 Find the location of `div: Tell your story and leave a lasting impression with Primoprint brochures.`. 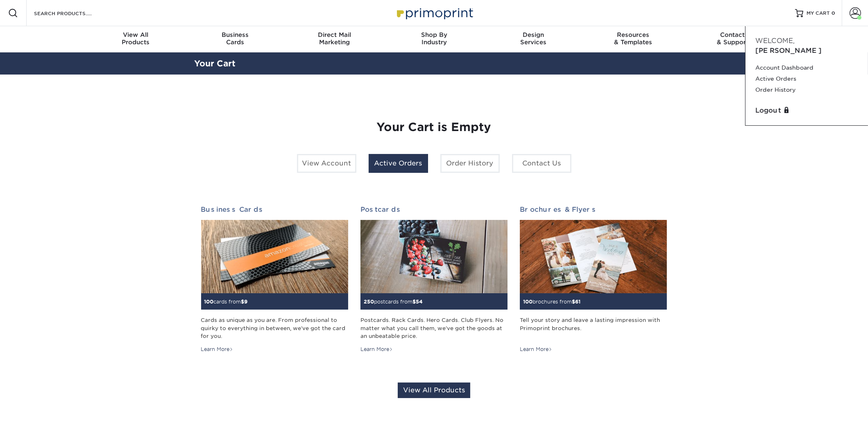

div: Tell your story and leave a lasting impression with Primoprint brochures. is located at coordinates (593, 328).